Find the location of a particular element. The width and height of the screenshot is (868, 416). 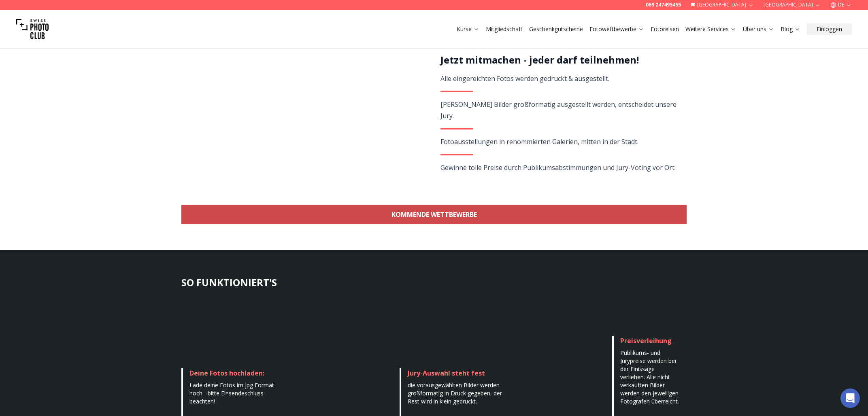

img: Swiss photo club is located at coordinates (32, 29).